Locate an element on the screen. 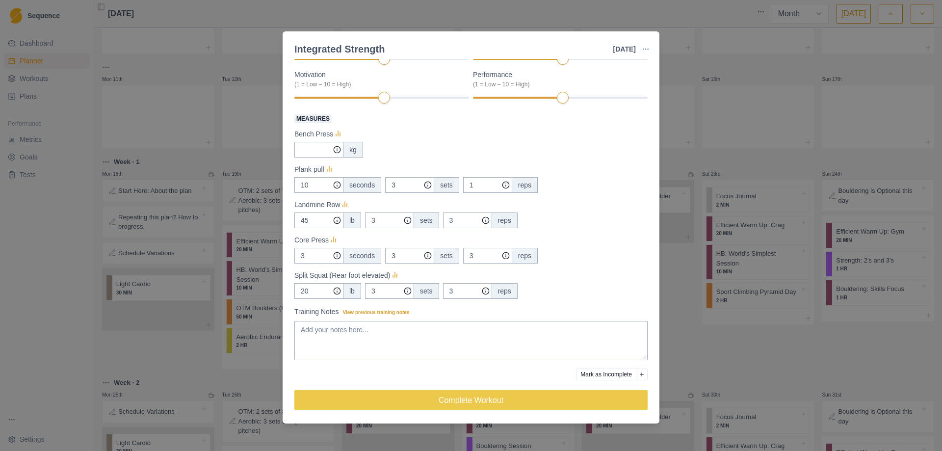 This screenshot has width=942, height=451. label: Training Notes is located at coordinates (468, 312).